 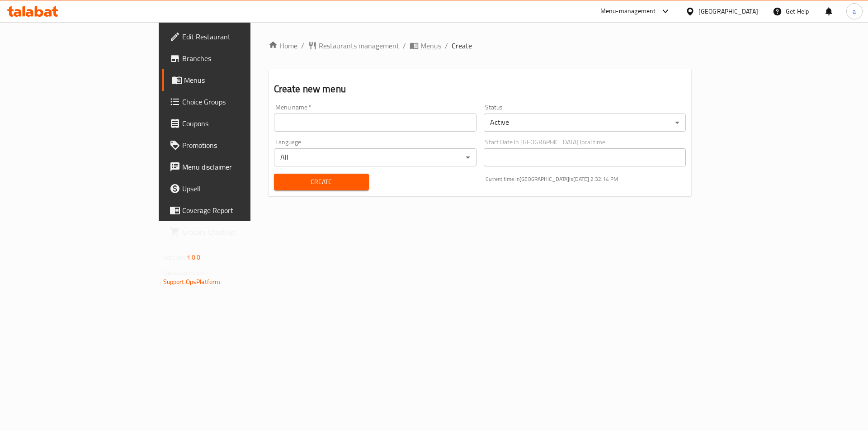 What do you see at coordinates (239, 167) in the screenshot?
I see `span: Menu disclaimer` at bounding box center [239, 167].